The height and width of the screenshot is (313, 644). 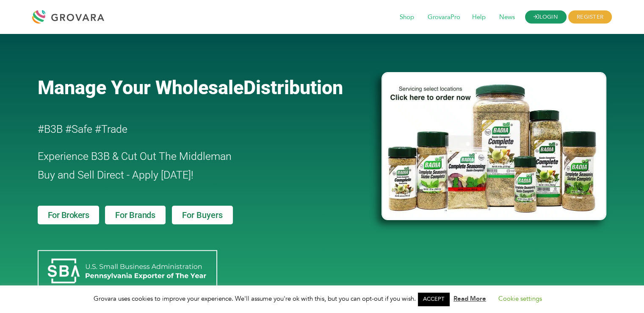 What do you see at coordinates (68, 215) in the screenshot?
I see `a: For Brokers` at bounding box center [68, 215].